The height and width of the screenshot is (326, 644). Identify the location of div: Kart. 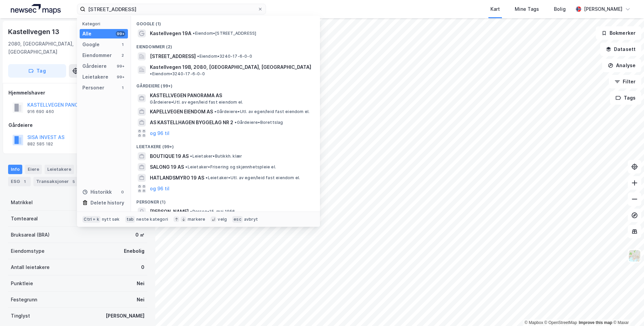
(495, 9).